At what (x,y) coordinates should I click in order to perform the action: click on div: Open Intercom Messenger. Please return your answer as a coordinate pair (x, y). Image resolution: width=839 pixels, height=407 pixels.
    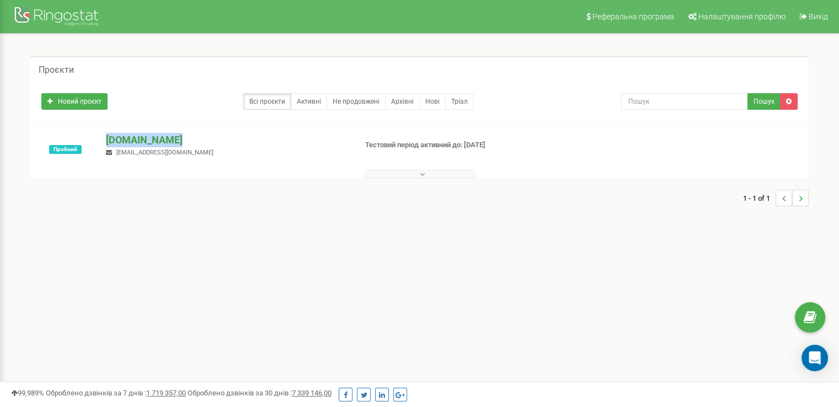
    Looking at the image, I should click on (815, 358).